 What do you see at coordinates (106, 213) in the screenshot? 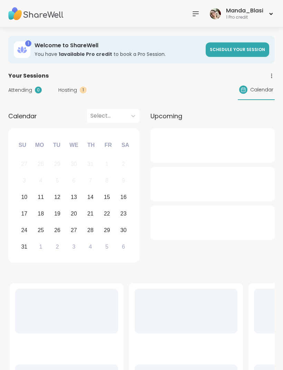
I see `div: Choose Friday, August 22nd, 2025` at bounding box center [106, 213].